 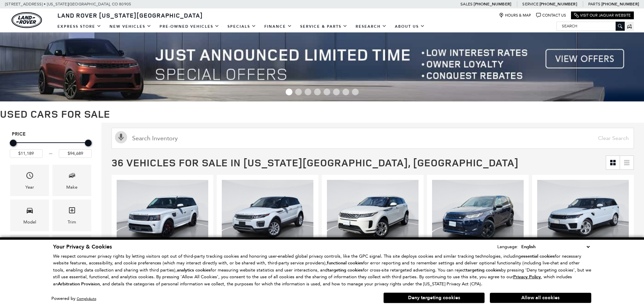 I want to click on div: FeaturesFeatures, so click(x=29, y=250).